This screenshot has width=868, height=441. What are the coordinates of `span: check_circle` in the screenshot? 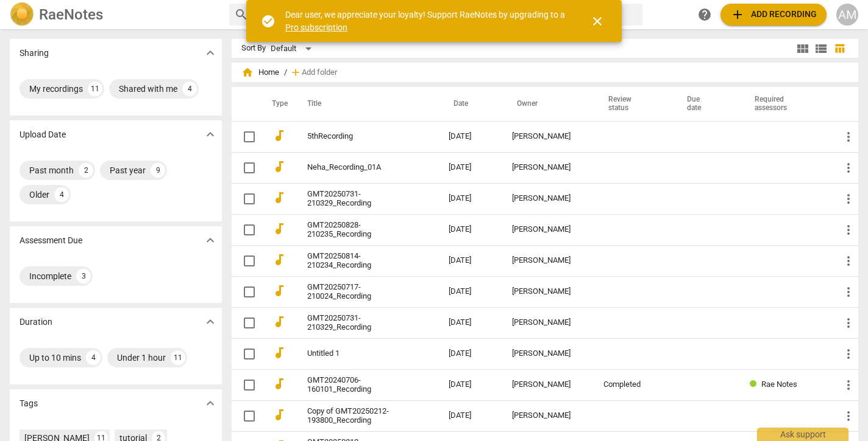 It's located at (268, 21).